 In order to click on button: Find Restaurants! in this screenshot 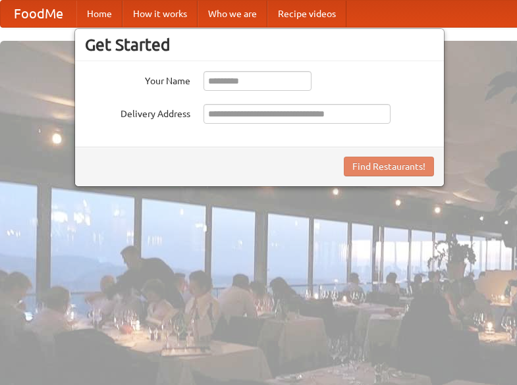, I will do `click(389, 167)`.